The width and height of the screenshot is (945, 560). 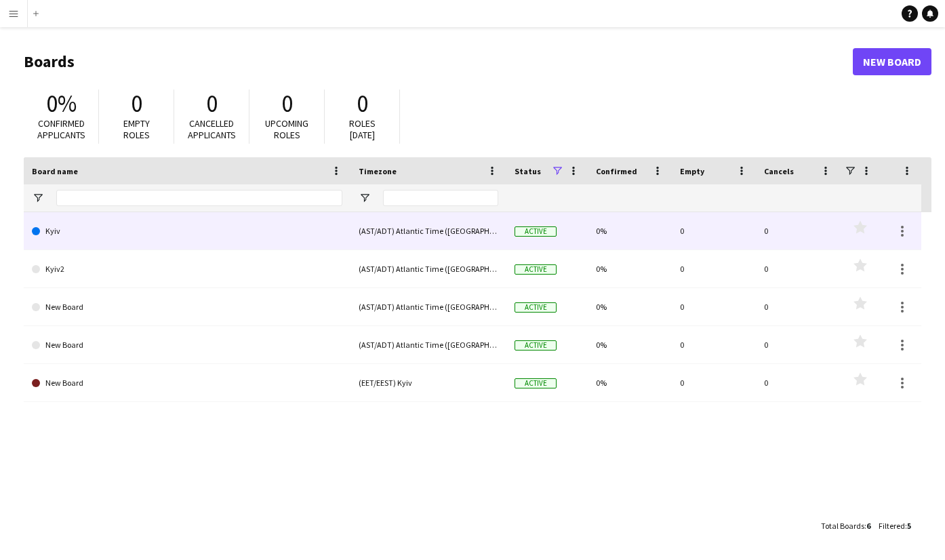 I want to click on div: (EET/EEST) Kyiv, so click(x=429, y=382).